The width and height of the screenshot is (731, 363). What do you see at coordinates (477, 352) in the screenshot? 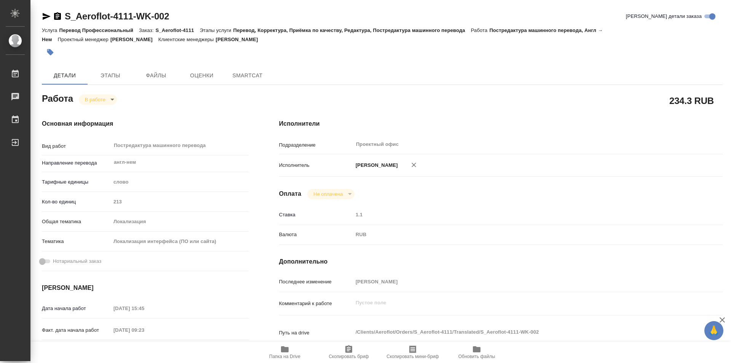
I see `button: Обновить файлы` at bounding box center [477, 352].